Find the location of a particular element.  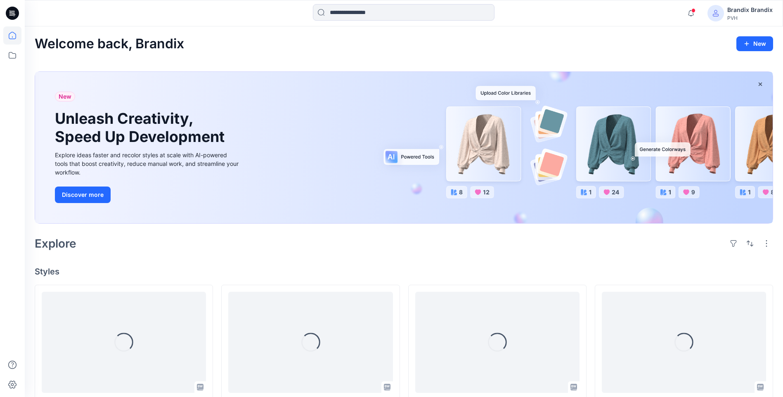

div: Explore ideas faster and recolor styles at scale with AI-powered tools that boost creativity, red... is located at coordinates (148, 164).